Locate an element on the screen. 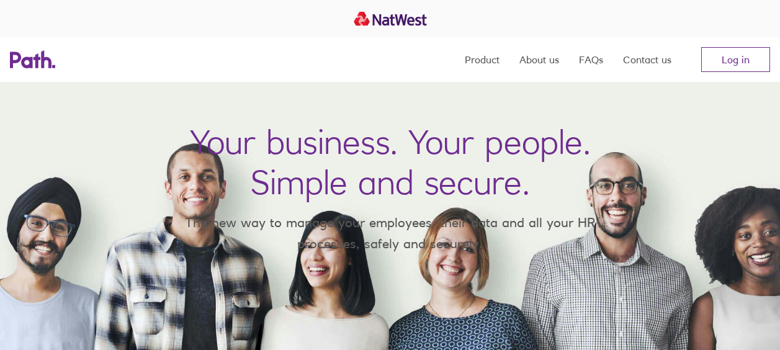  a: Log in is located at coordinates (735, 60).